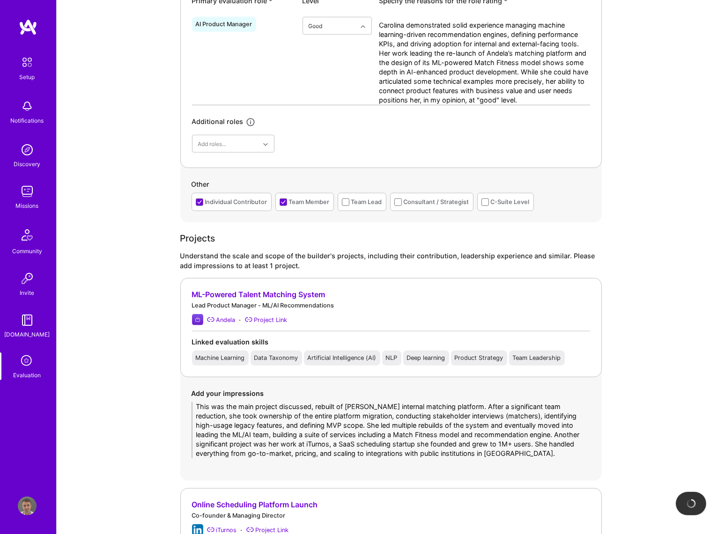  I want to click on div: Online Scheduling Platform Launch, so click(391, 505).